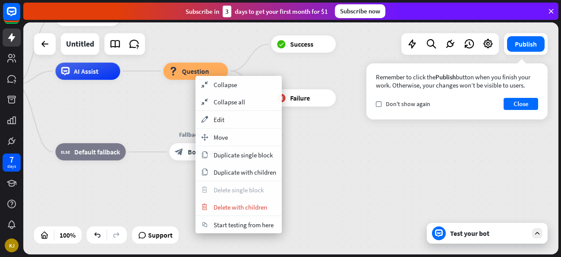  I want to click on div: Test your bot, so click(489, 234).